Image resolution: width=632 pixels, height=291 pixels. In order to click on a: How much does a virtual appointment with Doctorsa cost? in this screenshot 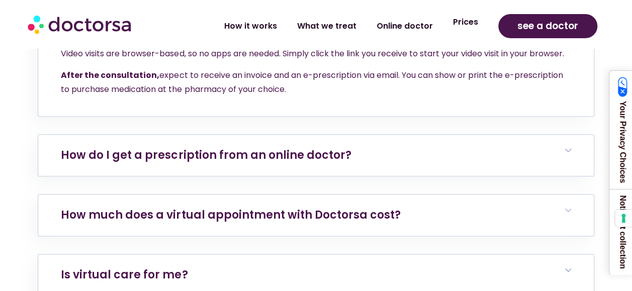, I will do `click(230, 215)`.